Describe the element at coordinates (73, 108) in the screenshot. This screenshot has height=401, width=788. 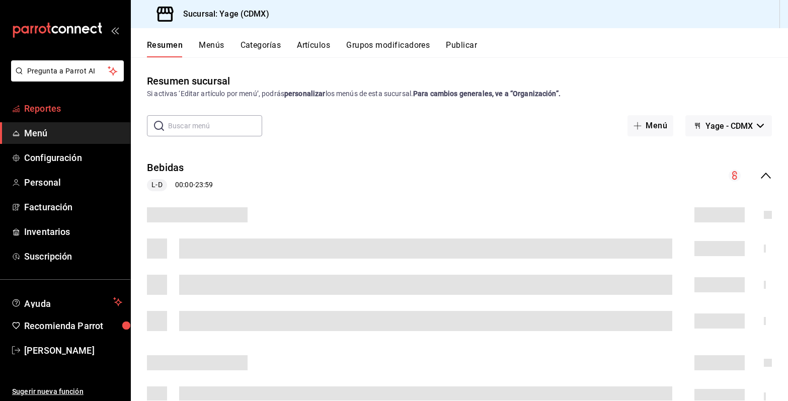
I see `span: Reportes` at that location.